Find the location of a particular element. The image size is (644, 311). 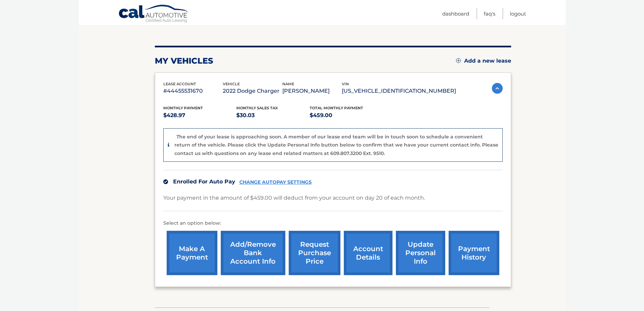

p: $459.00 is located at coordinates (346, 116).